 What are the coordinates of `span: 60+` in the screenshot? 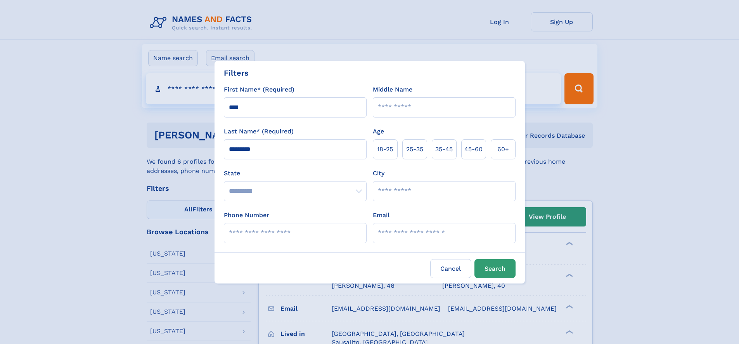 It's located at (503, 149).